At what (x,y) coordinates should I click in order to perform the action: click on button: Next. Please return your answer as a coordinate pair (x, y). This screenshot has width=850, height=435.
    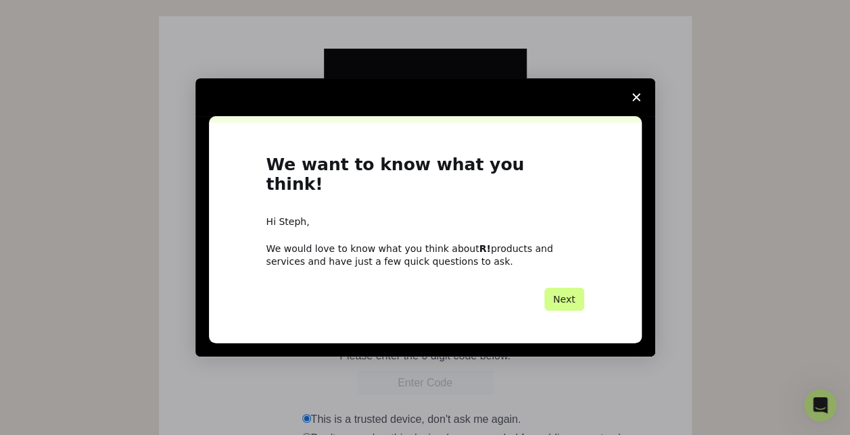
    Looking at the image, I should click on (564, 299).